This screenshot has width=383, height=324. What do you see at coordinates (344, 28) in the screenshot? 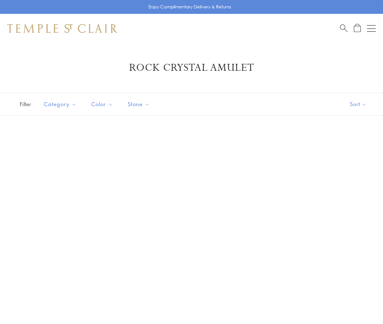
I see `a: Search` at bounding box center [344, 28].